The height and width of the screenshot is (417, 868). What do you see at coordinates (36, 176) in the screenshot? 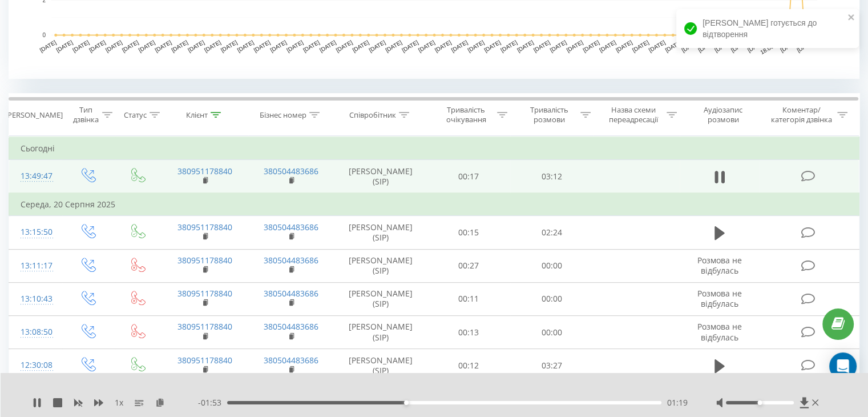
I see `div: 13:49:47` at bounding box center [36, 176].